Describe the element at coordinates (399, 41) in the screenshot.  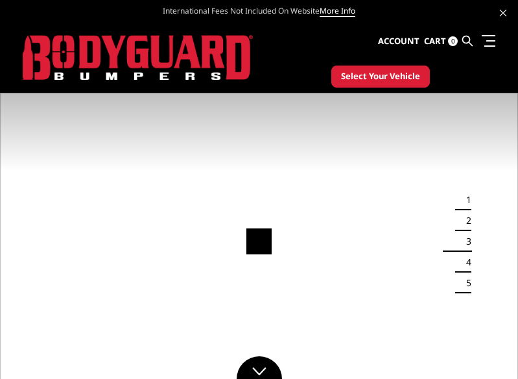
I see `span: Account` at that location.